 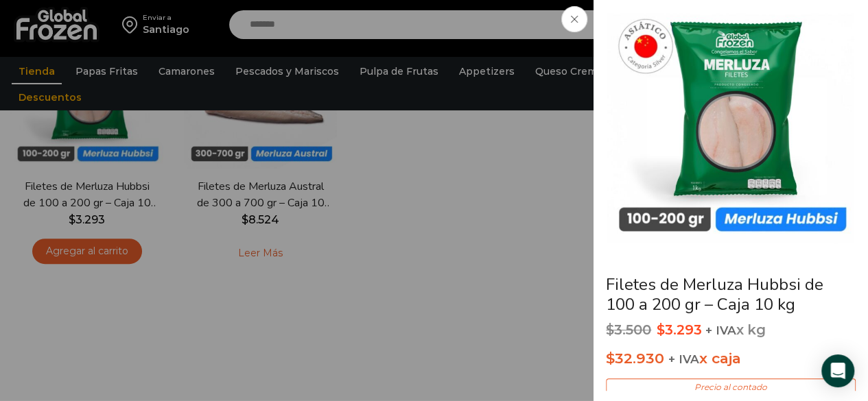 What do you see at coordinates (838, 371) in the screenshot?
I see `div: Open Intercom Messenger` at bounding box center [838, 371].